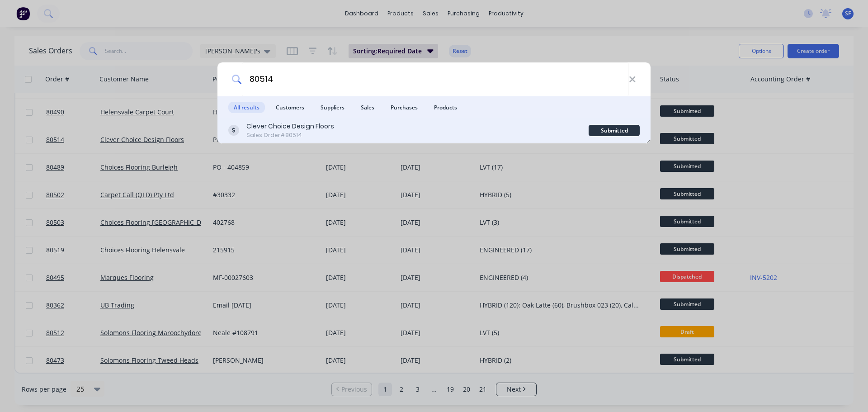  I want to click on div: Clever Choice Design Floors, so click(290, 126).